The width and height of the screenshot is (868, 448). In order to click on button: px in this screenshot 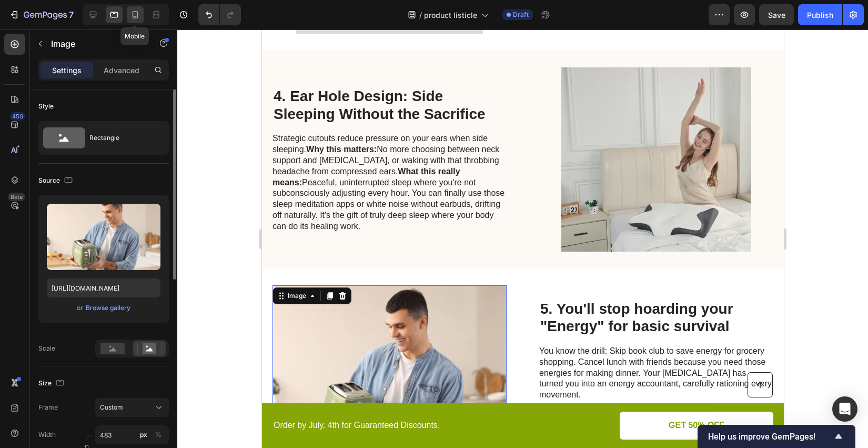, I will do `click(158, 434)`.